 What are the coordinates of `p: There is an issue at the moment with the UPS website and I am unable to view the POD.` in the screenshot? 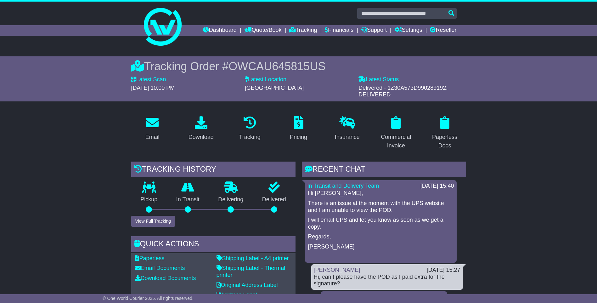 It's located at (381, 206).